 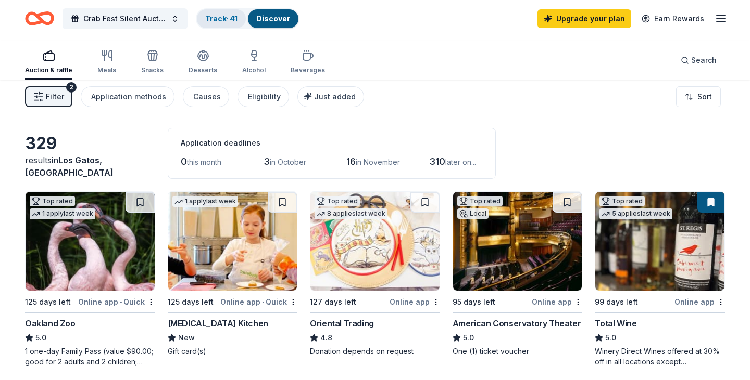 What do you see at coordinates (517, 274) in the screenshot?
I see `a: Image for American Conservatory TheaterTop ratedLocal95 days leftOnline appAmerican Conservatory ...` at bounding box center [517, 274].